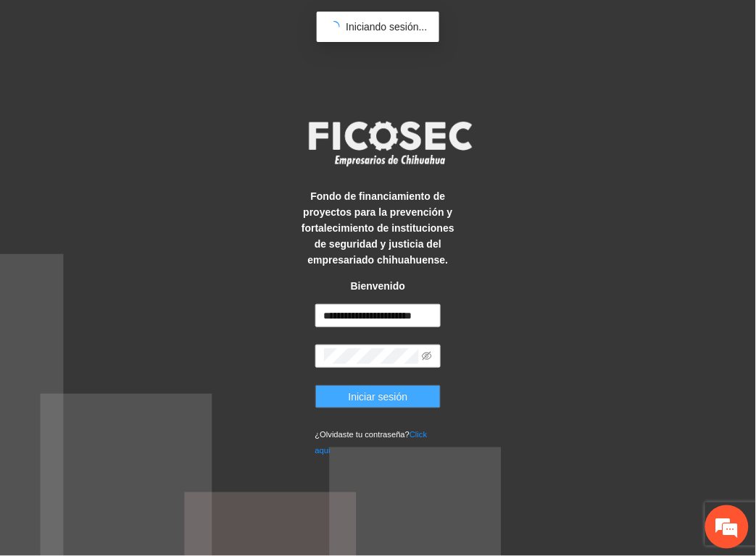 The width and height of the screenshot is (756, 556). I want to click on strong: Fondo de financiamiento de proyectos para la prevención y fortalecimiento de instituciones de seg..., so click(378, 228).